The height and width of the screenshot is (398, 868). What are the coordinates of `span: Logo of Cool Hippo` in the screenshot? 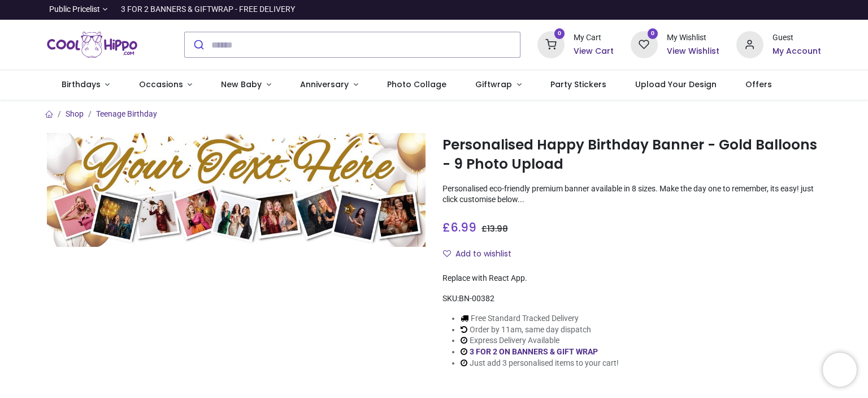 It's located at (92, 45).